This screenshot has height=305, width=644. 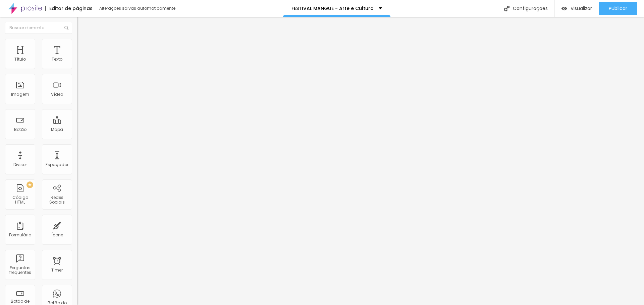 I want to click on div: Alterações salvas automaticamente, so click(x=138, y=8).